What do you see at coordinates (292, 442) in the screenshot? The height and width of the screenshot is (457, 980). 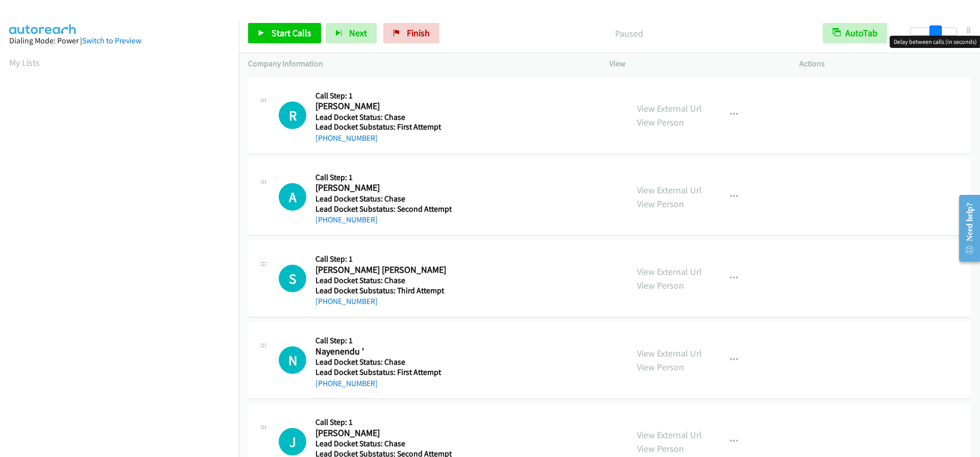 I see `h1: J` at bounding box center [292, 442].